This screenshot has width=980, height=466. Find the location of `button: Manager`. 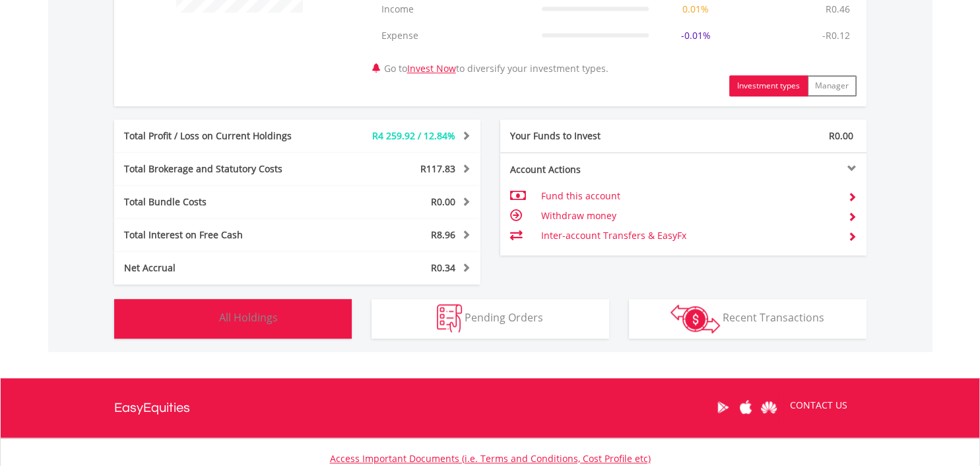

button: Manager is located at coordinates (832, 86).